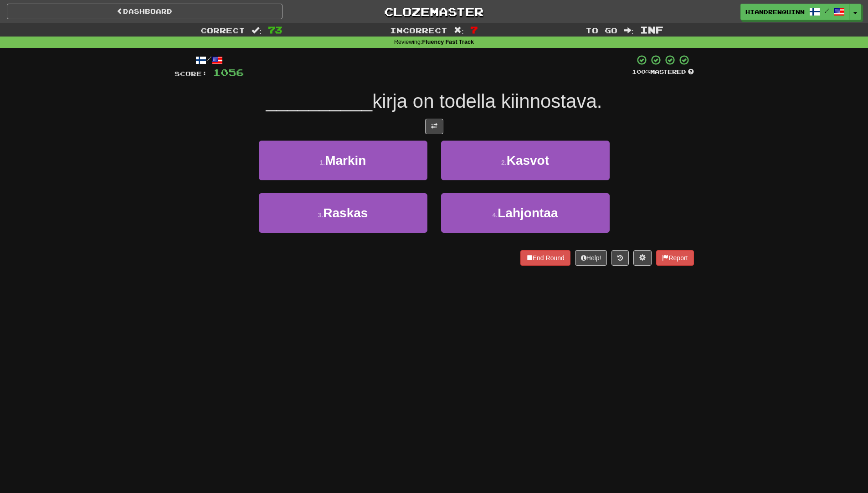 Image resolution: width=868 pixels, height=493 pixels. Describe the element at coordinates (144, 11) in the screenshot. I see `a: Dashboard` at that location.